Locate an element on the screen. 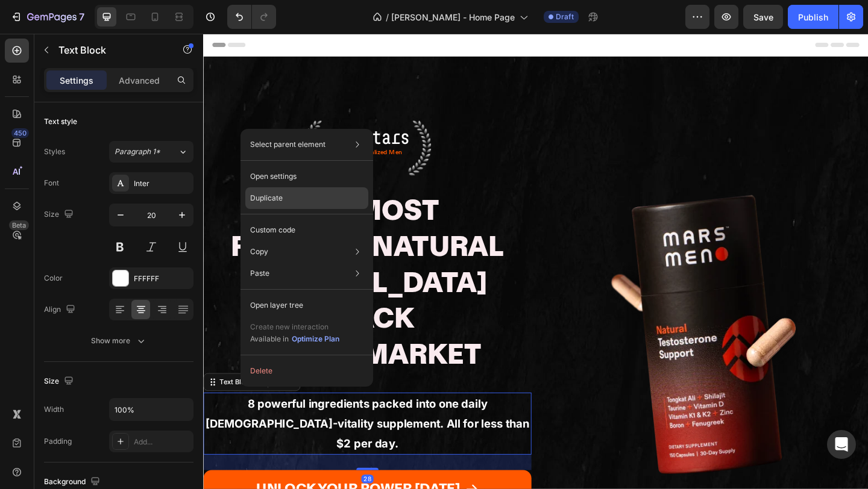 Image resolution: width=868 pixels, height=489 pixels. div: Show more is located at coordinates (118, 341).